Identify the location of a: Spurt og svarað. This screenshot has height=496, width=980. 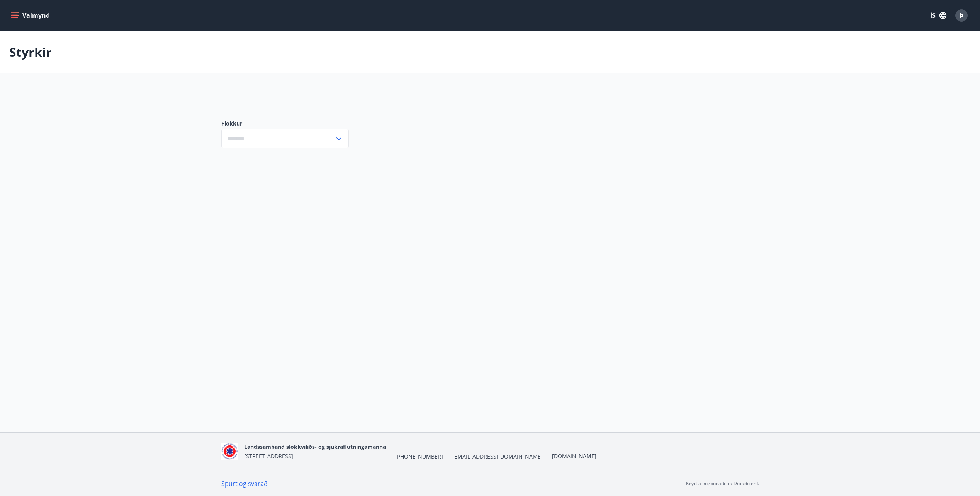
(245, 484).